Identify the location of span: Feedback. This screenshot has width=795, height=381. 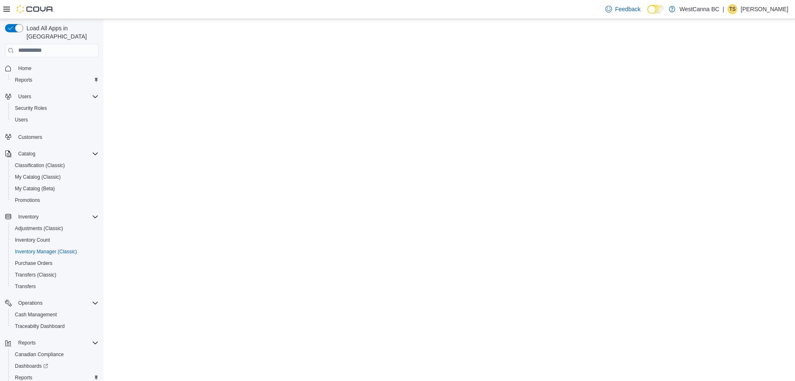
(628, 9).